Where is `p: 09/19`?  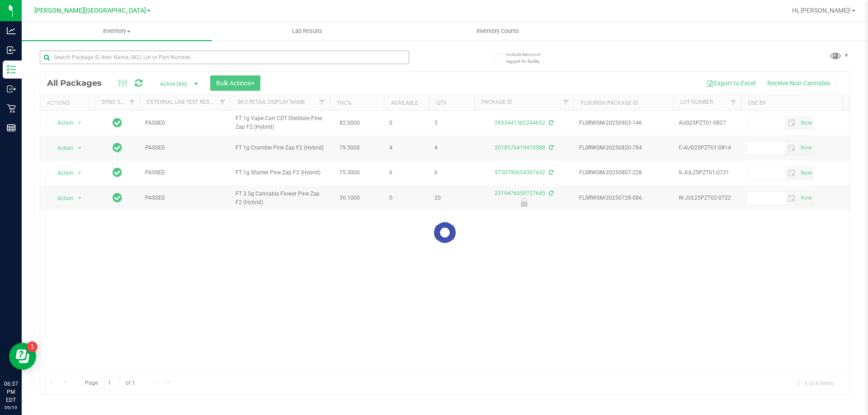
p: 09/19 is located at coordinates (11, 407).